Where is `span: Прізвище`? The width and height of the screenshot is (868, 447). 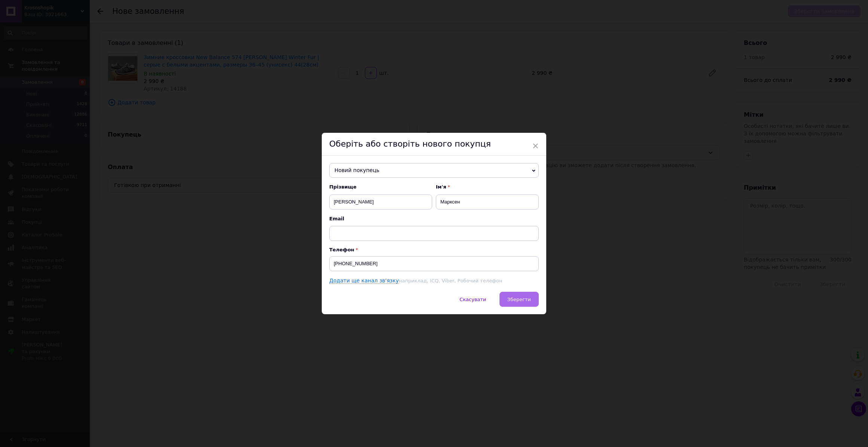 span: Прізвище is located at coordinates (381, 187).